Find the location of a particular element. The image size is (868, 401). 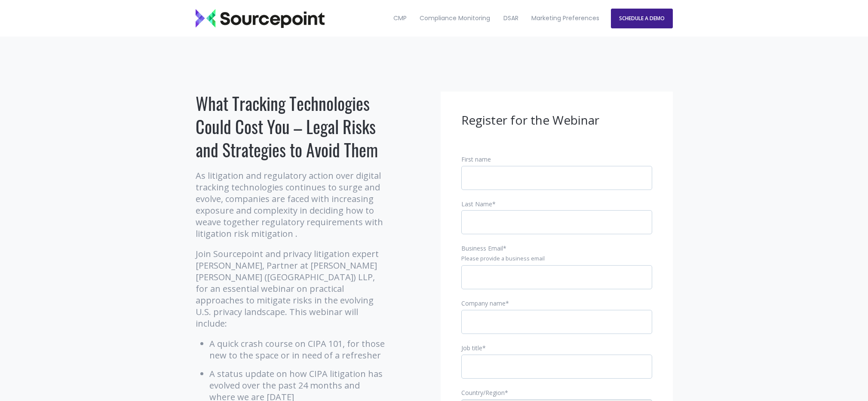

span: Country/Region is located at coordinates (483, 392).